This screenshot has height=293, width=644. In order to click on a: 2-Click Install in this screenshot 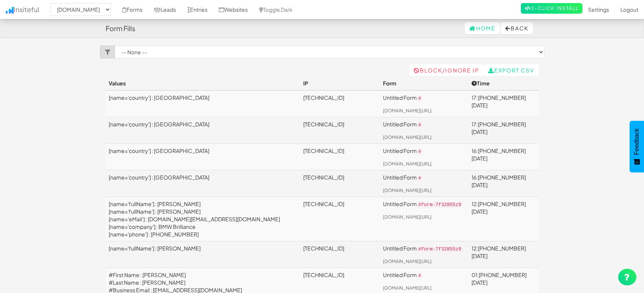, I will do `click(552, 9)`.